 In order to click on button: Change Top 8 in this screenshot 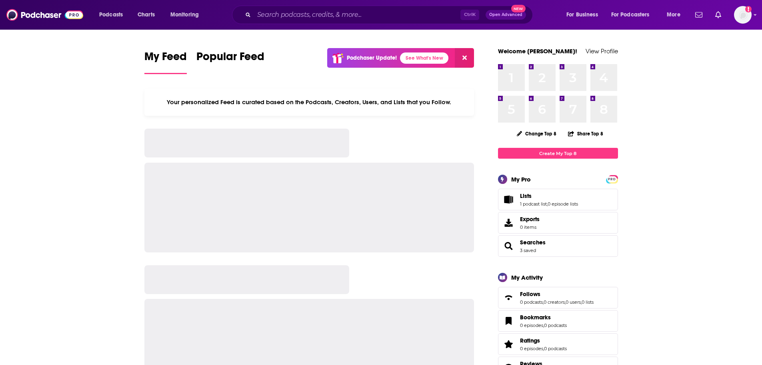, I will do `click(537, 133)`.